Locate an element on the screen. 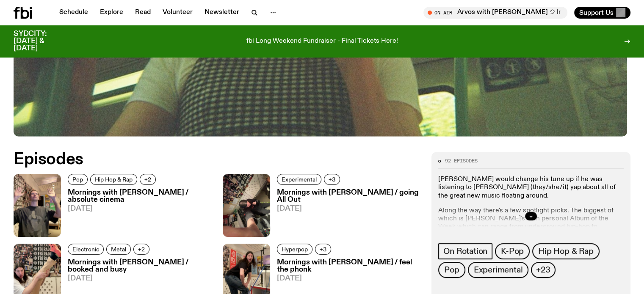 This screenshot has height=294, width=644. h2: Episodes is located at coordinates (217, 160).